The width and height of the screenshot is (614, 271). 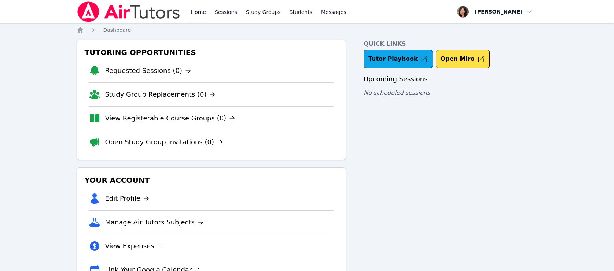 I want to click on h3: Your Account, so click(x=211, y=180).